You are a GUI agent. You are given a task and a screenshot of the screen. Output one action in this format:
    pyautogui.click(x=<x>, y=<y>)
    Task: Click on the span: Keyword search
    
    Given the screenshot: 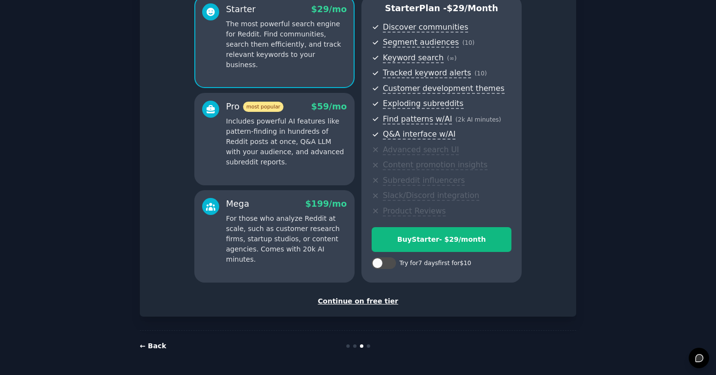 What is the action you would take?
    pyautogui.click(x=413, y=58)
    